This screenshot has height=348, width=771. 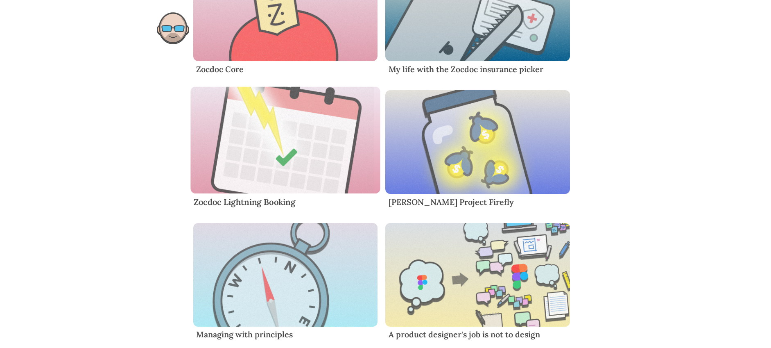 I want to click on h4: A product designer's job is not to design, so click(x=478, y=334).